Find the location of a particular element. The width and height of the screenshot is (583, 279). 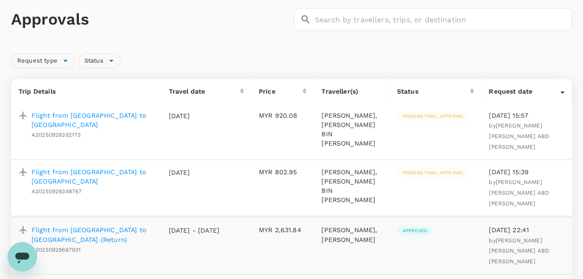

div: Request type is located at coordinates (43, 61).